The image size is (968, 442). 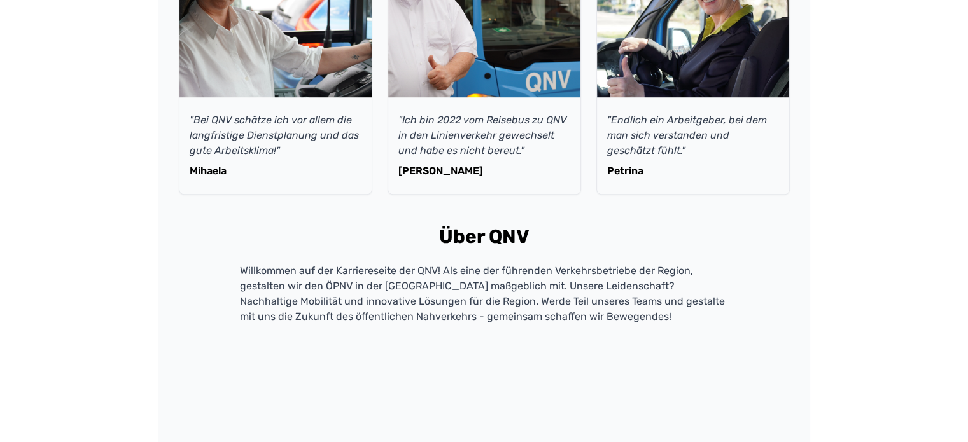 I want to click on p: Willkommen auf der Karriereseite der QNV! Als eine der führenden Verkehrsbetriebe der Region, ges..., so click(x=484, y=294).